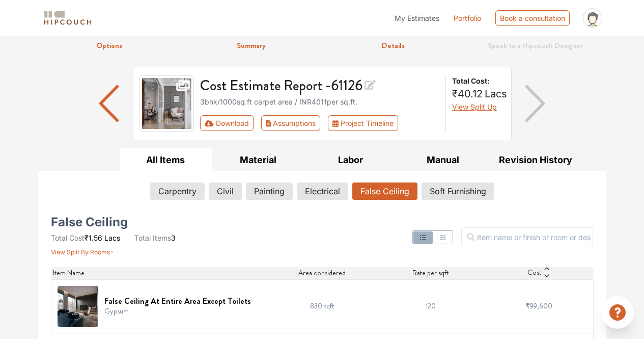  Describe the element at coordinates (536, 160) in the screenshot. I see `button: Revision History` at that location.